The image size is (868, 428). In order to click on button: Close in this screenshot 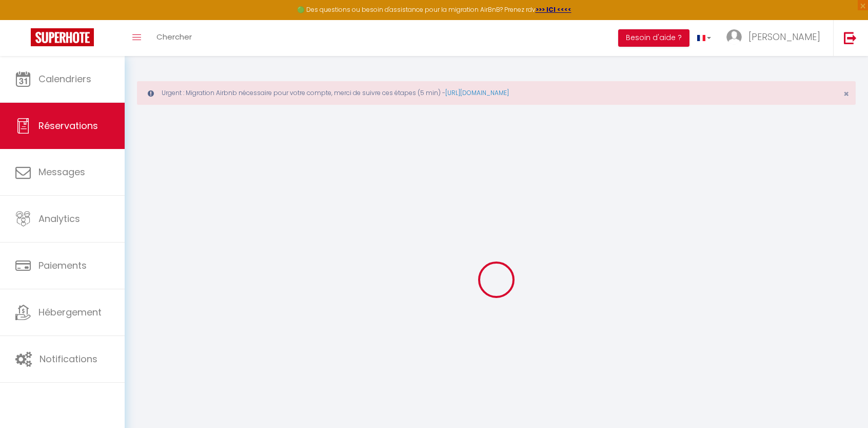, I will do `click(846, 94)`.